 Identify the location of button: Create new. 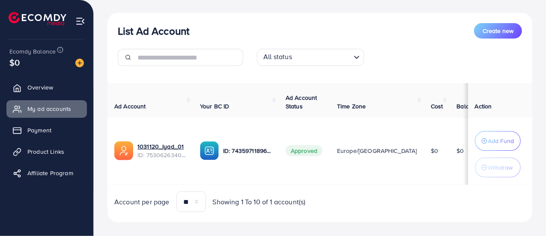
(498, 31).